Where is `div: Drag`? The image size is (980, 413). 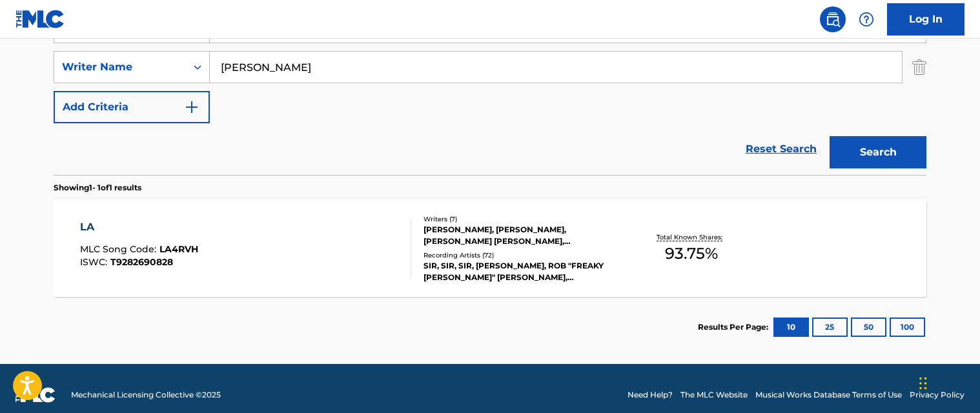 div: Drag is located at coordinates (923, 383).